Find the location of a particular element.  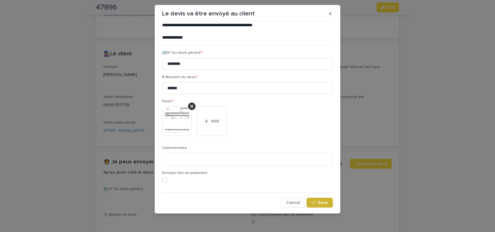

span: Devis is located at coordinates (168, 102).